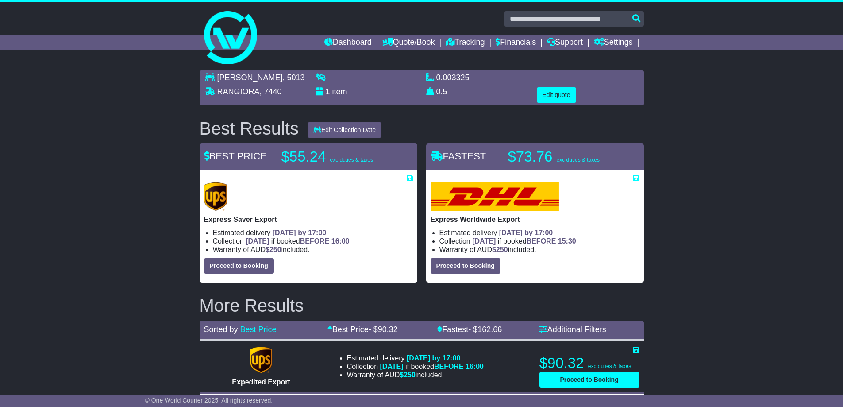 This screenshot has height=407, width=843. What do you see at coordinates (239, 92) in the screenshot?
I see `span: RANGIORA` at bounding box center [239, 92].